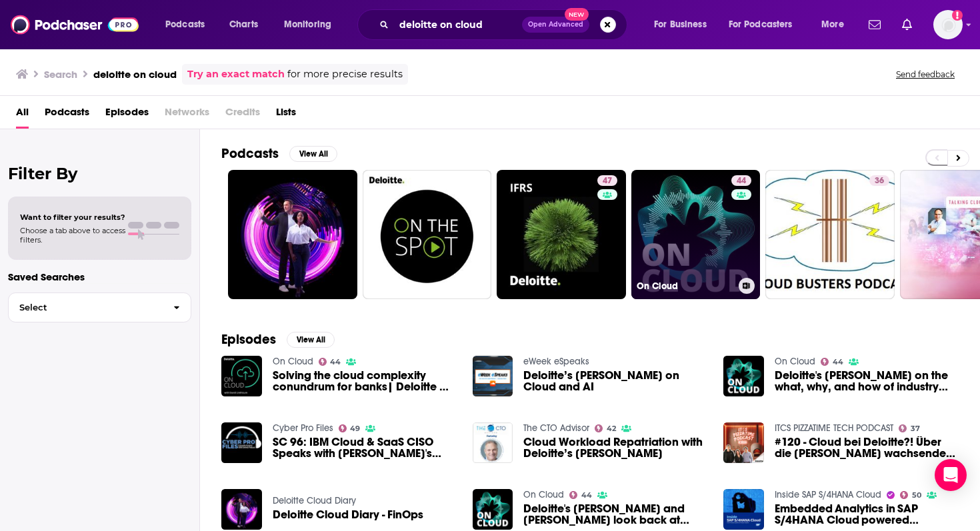 The image size is (980, 531). I want to click on a: ITCS PIZZATIME TECH PODCAST, so click(834, 428).